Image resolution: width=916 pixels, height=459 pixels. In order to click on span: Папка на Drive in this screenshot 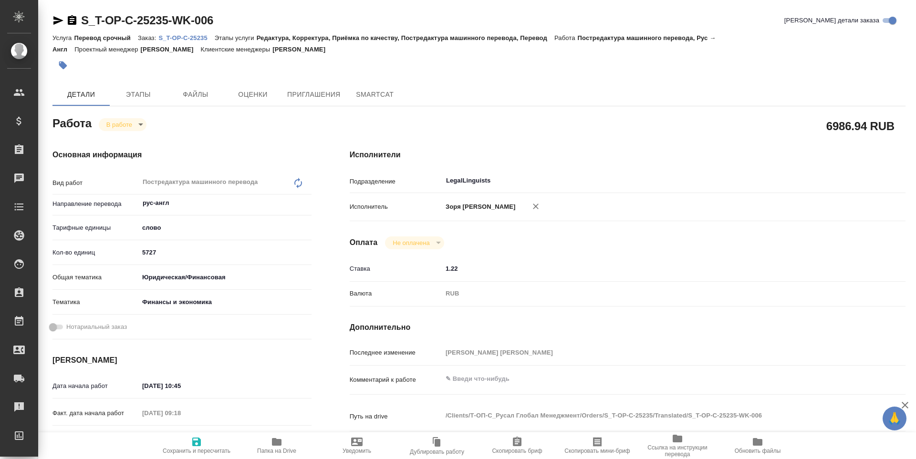, I will do `click(277, 451)`.